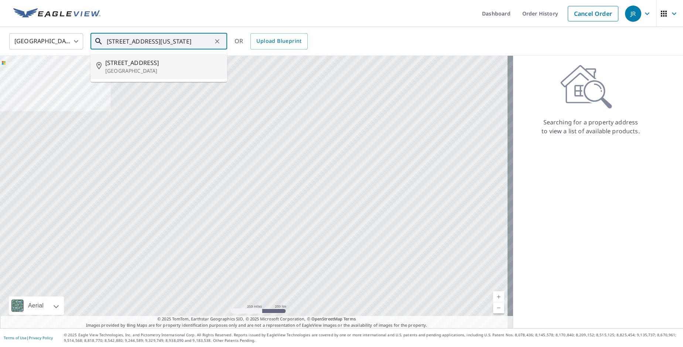  What do you see at coordinates (256, 319) in the screenshot?
I see `span: © 2025 TomTom, Earthstar Geographics SIO, © 2025 Microsoft Corporation, ©` at bounding box center [256, 319].